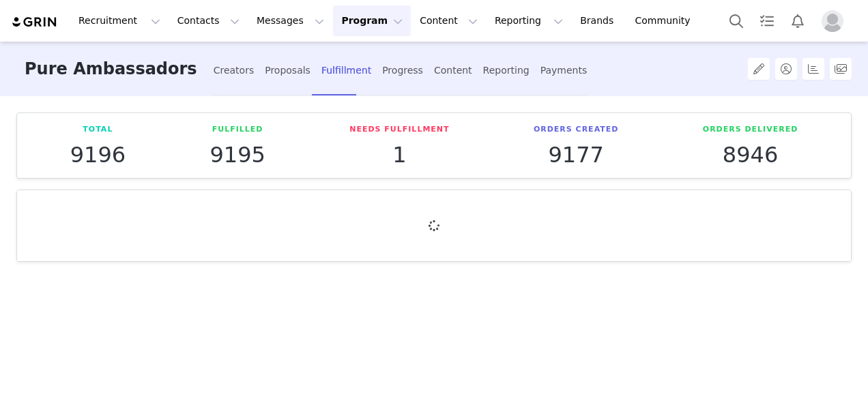  What do you see at coordinates (119, 21) in the screenshot?
I see `button: Recruitment` at bounding box center [119, 21].